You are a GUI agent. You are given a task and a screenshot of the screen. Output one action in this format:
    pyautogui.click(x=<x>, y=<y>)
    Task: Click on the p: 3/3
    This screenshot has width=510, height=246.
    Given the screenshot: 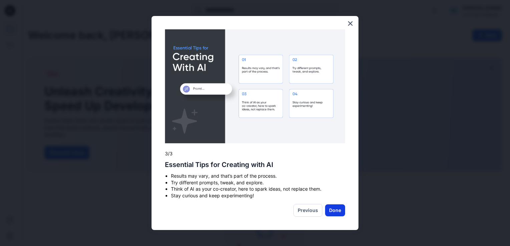 What is the action you would take?
    pyautogui.click(x=255, y=154)
    